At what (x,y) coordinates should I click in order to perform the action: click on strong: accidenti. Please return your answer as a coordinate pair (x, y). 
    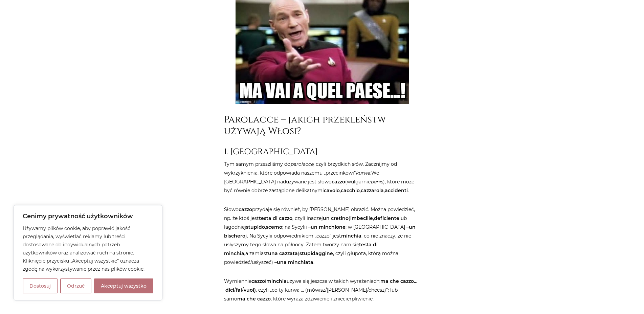
    Looking at the image, I should click on (396, 190).